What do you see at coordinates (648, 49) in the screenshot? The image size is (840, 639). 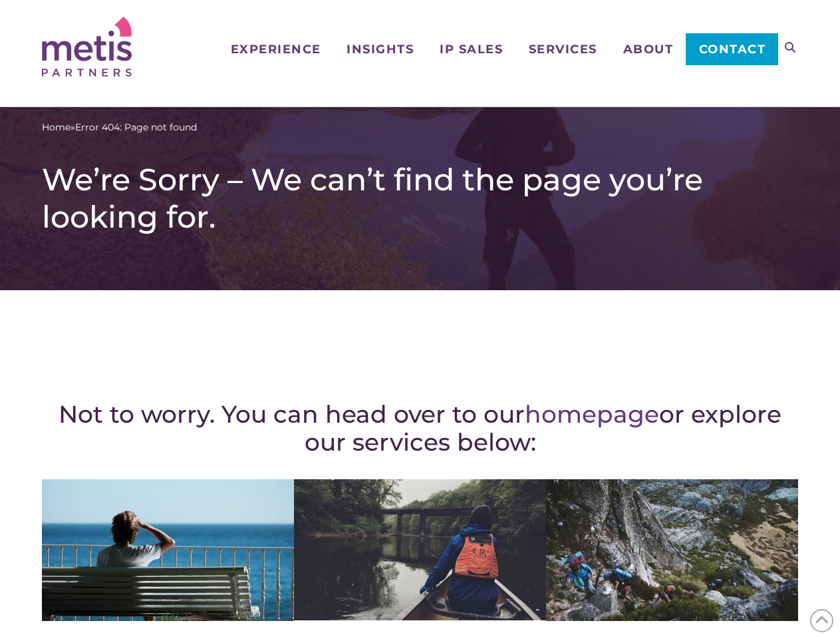 I see `span: About` at bounding box center [648, 49].